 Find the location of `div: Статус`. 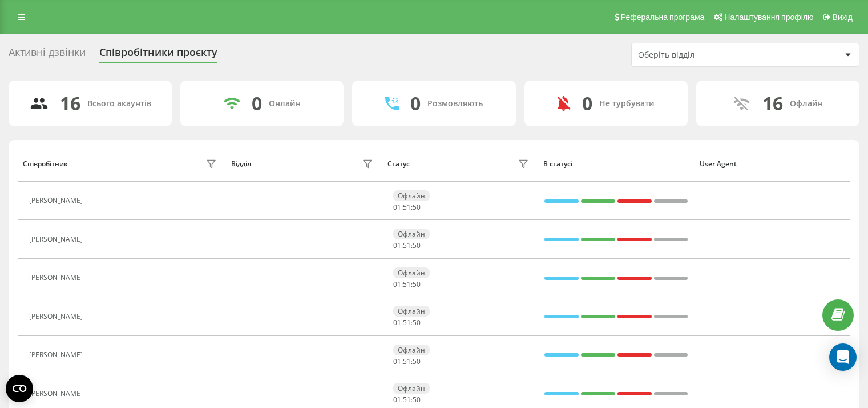

div: Статус is located at coordinates (398, 164).